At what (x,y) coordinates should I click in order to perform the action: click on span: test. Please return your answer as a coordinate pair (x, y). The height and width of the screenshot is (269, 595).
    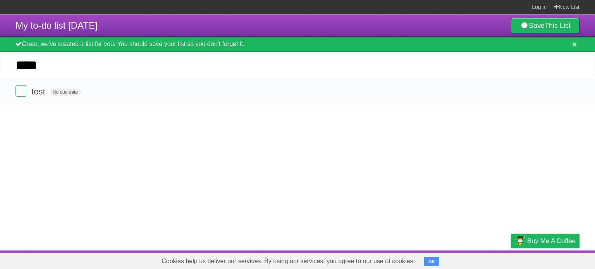
    Looking at the image, I should click on (39, 91).